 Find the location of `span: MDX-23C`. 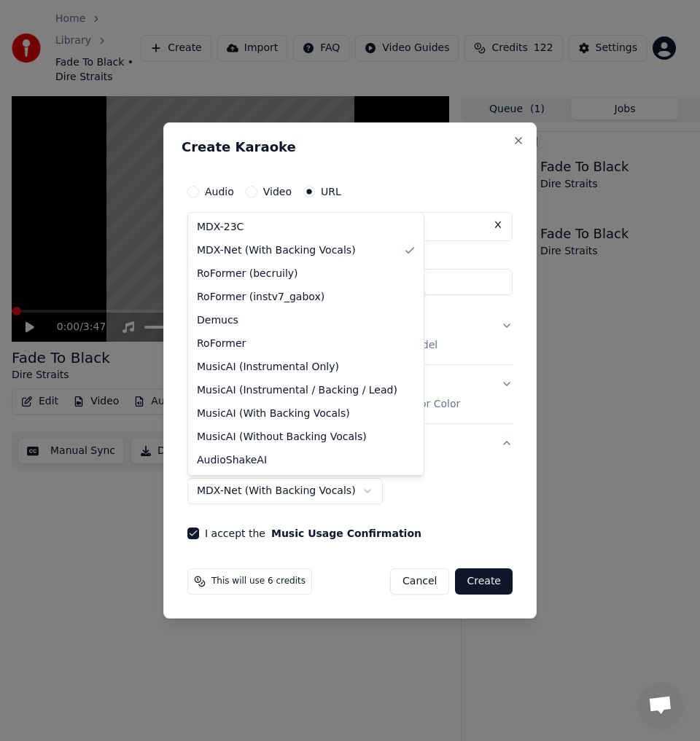

span: MDX-23C is located at coordinates (221, 227).